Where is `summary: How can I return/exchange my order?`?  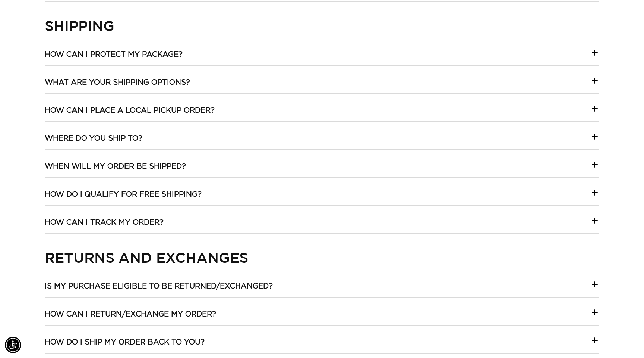 summary: How can I return/exchange my order? is located at coordinates (322, 317).